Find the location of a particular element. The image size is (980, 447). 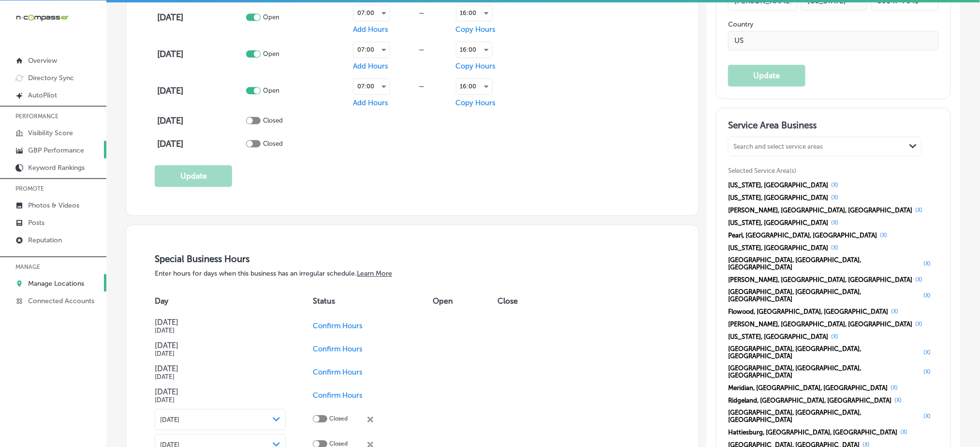

th: Open is located at coordinates (465, 301).